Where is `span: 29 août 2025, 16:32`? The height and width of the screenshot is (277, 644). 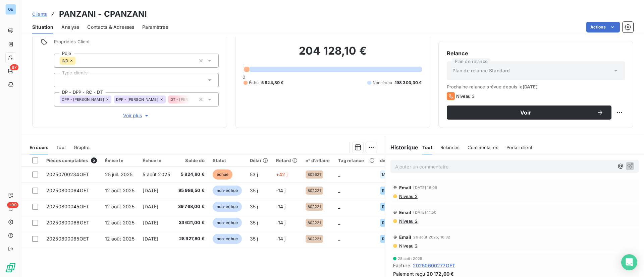 span: 29 août 2025, 16:32 is located at coordinates (432, 237).